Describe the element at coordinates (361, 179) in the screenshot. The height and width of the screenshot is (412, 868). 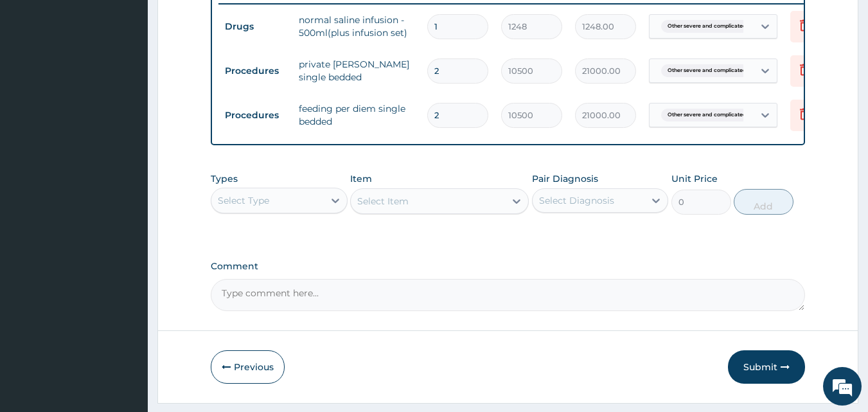
I see `label: Item` at that location.